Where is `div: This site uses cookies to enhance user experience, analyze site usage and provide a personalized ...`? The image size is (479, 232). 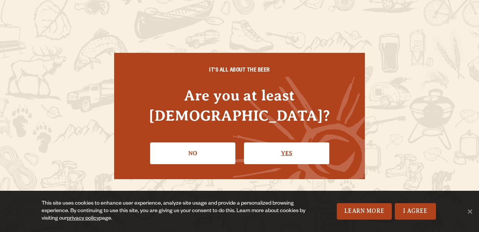 div: This site uses cookies to enhance user experience, analyze site usage and provide a personalized ... is located at coordinates (174, 211).